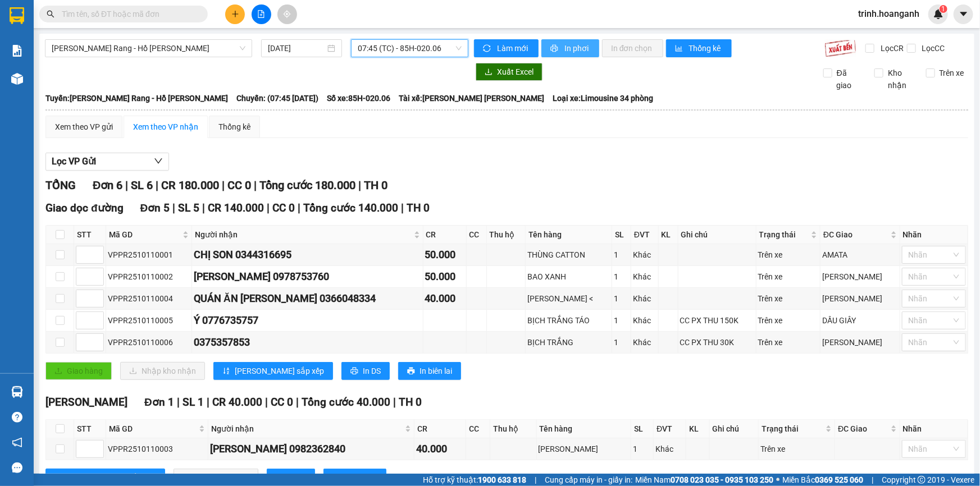  Describe the element at coordinates (282, 402) in the screenshot. I see `span: CC 0` at that location.